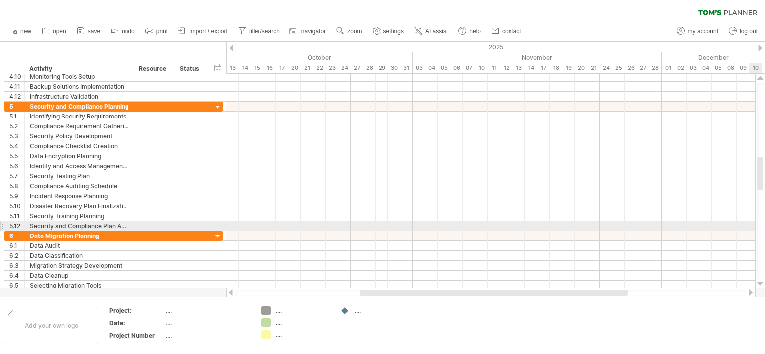 The height and width of the screenshot is (354, 765). Describe the element at coordinates (79, 69) in the screenshot. I see `div: Activity` at that location.